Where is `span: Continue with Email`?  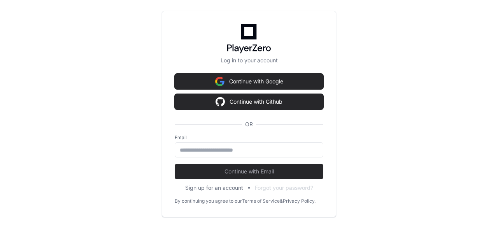
span: Continue with Email is located at coordinates (249, 171).